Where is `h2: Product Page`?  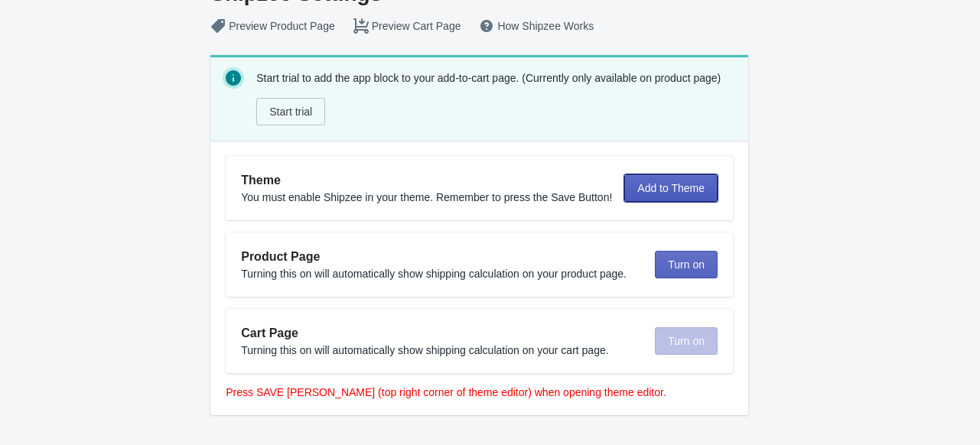
h2: Product Page is located at coordinates (441, 257).